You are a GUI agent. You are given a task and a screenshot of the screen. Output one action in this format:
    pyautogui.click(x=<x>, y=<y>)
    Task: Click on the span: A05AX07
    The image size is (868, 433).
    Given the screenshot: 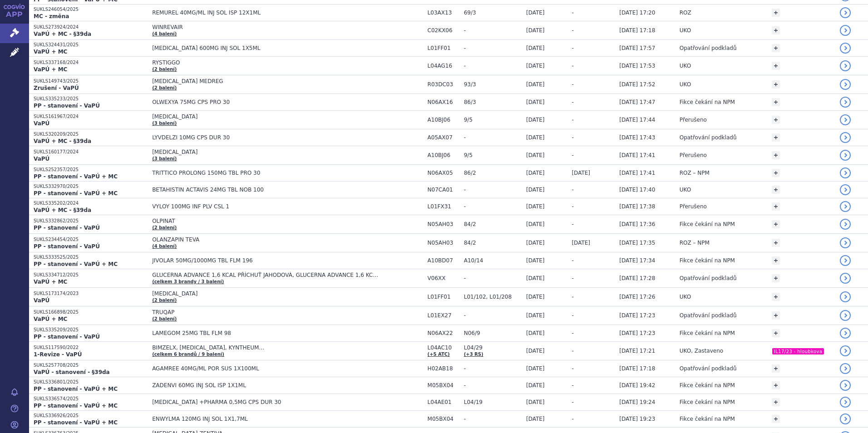 What is the action you would take?
    pyautogui.click(x=444, y=138)
    